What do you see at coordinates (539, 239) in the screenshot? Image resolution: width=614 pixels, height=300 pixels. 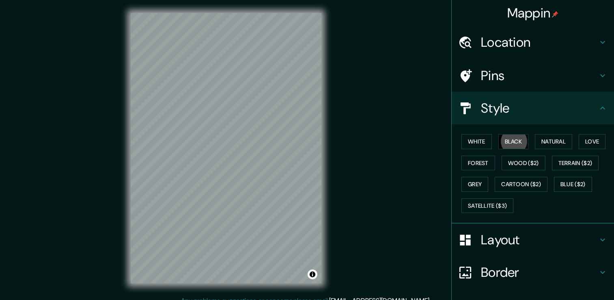 I see `h4: Layout` at bounding box center [539, 239].